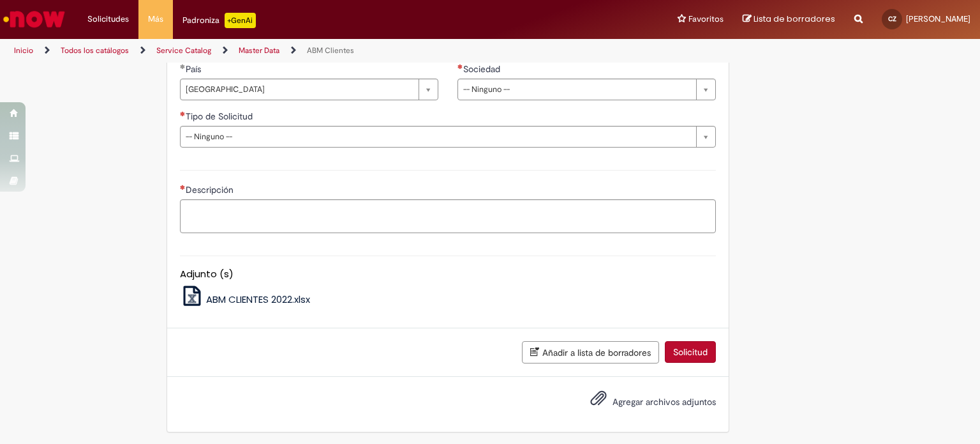 This screenshot has height=444, width=980. What do you see at coordinates (211, 189) in the screenshot?
I see `span: Descripción` at bounding box center [211, 189].